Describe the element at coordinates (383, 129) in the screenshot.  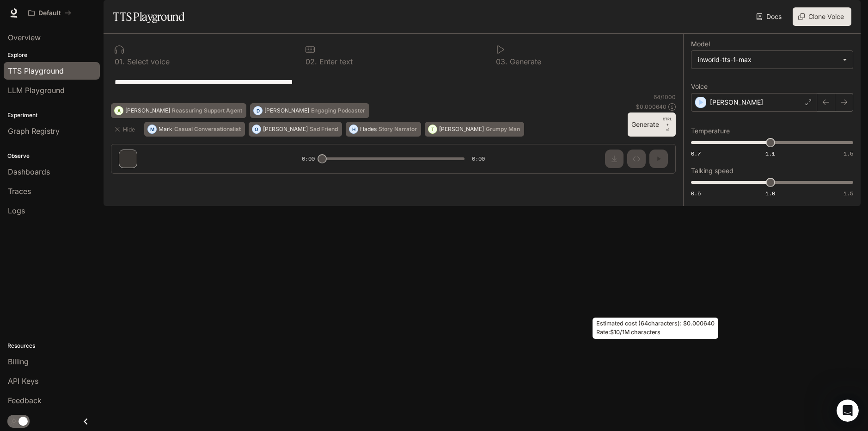
I see `button: HHadesStory Narrator` at that location.